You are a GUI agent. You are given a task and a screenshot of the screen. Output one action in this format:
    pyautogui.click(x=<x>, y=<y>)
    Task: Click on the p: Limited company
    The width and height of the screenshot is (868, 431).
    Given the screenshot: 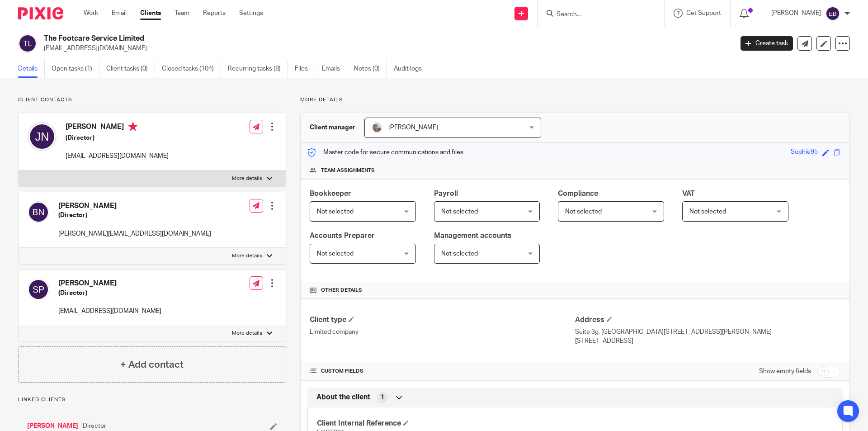 What is the action you would take?
    pyautogui.click(x=442, y=332)
    